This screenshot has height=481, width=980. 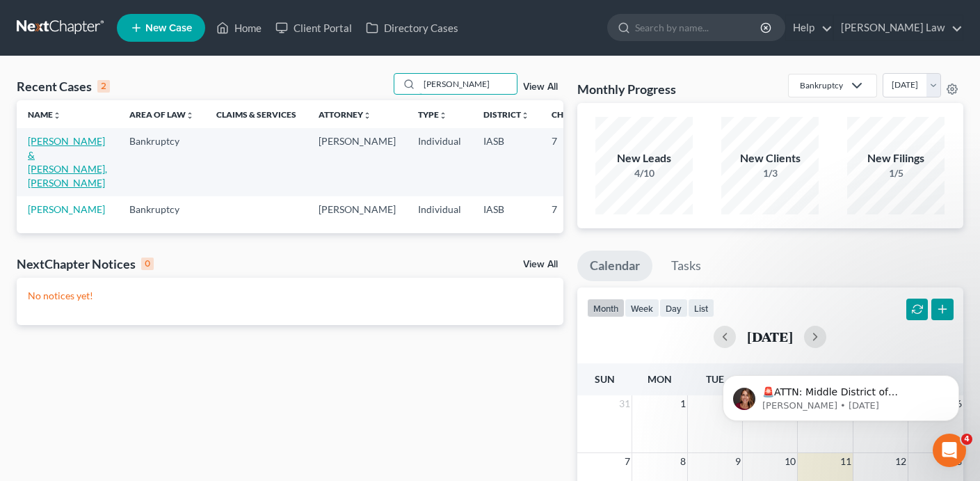 I want to click on a: Calendar, so click(x=615, y=266).